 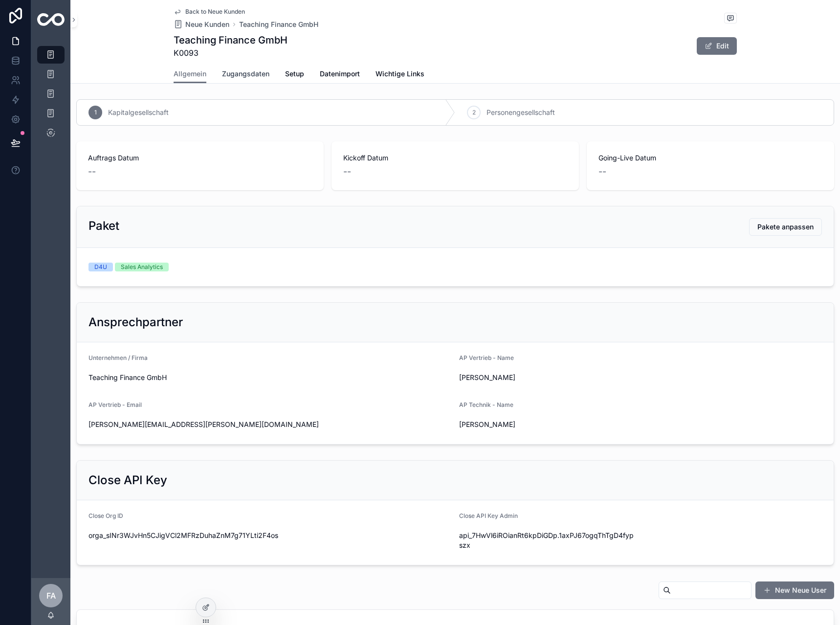 What do you see at coordinates (104, 226) in the screenshot?
I see `h2: Paket` at bounding box center [104, 226].